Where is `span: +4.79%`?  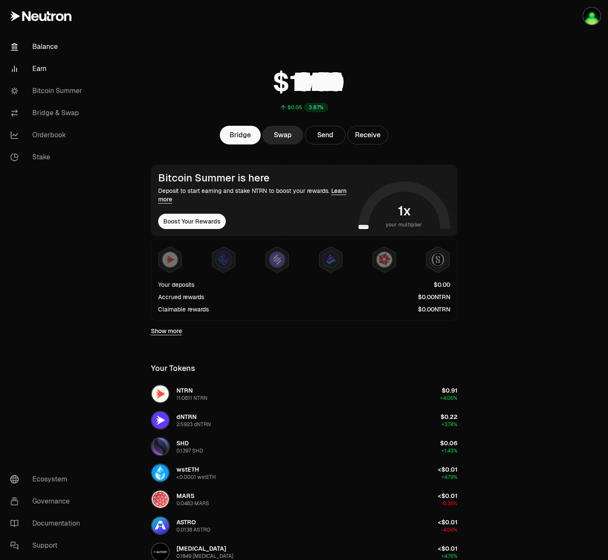 span: +4.79% is located at coordinates (449, 477).